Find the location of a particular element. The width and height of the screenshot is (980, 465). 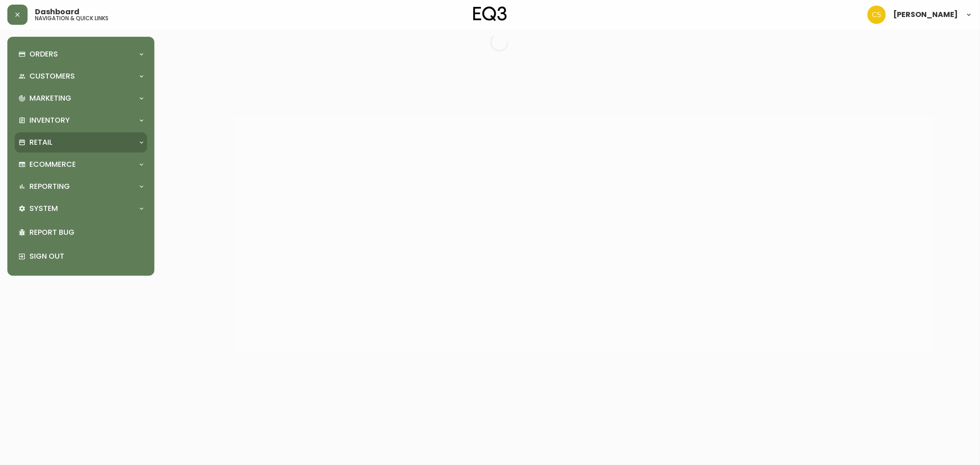

p: Customers is located at coordinates (52, 76).